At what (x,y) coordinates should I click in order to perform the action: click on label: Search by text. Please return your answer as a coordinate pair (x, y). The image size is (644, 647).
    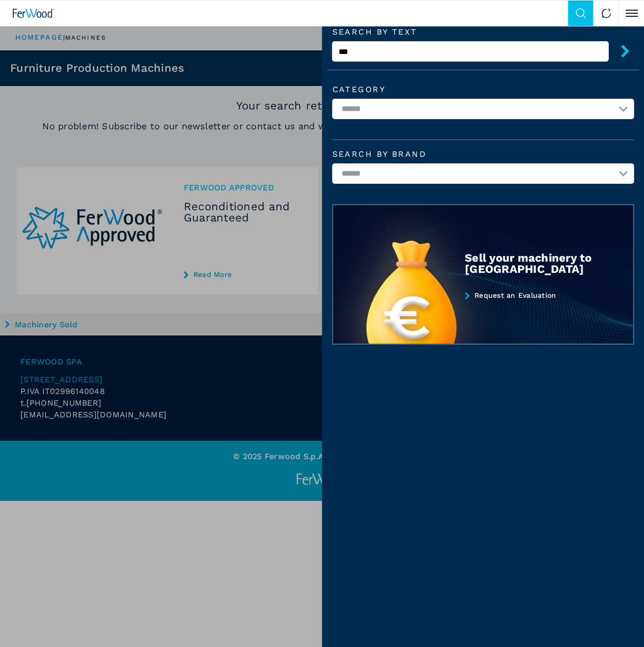
    Looking at the image, I should click on (471, 32).